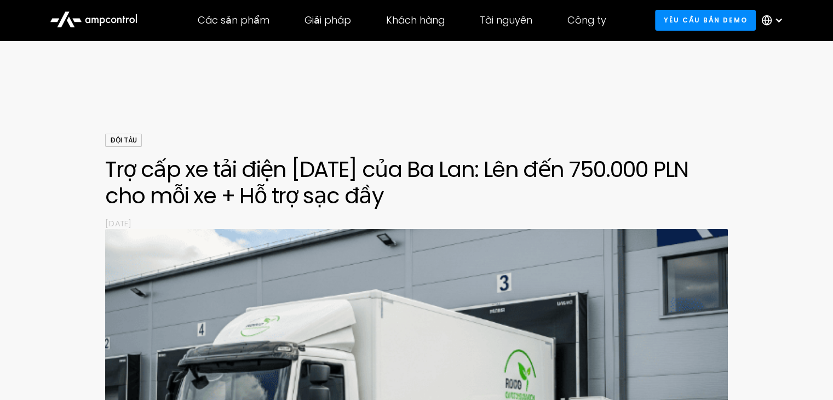 This screenshot has width=833, height=400. Describe the element at coordinates (415, 20) in the screenshot. I see `font: Khách hàng` at that location.